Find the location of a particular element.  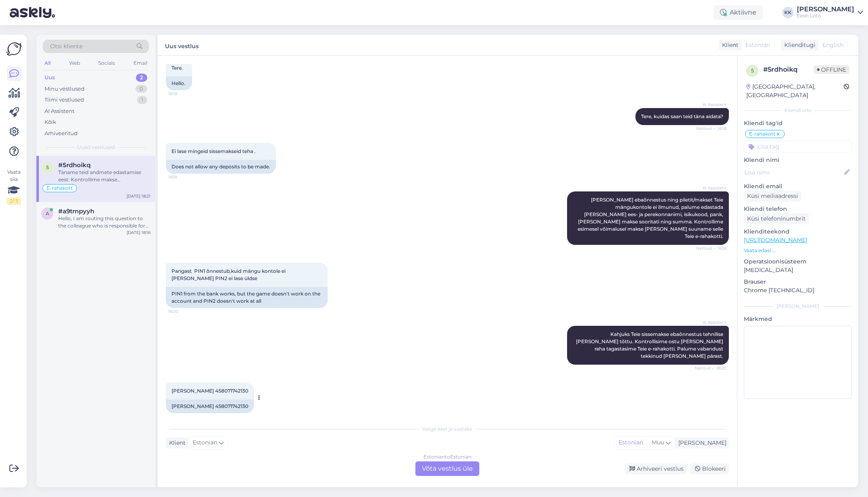

div: Blokeeri is located at coordinates (709, 468).